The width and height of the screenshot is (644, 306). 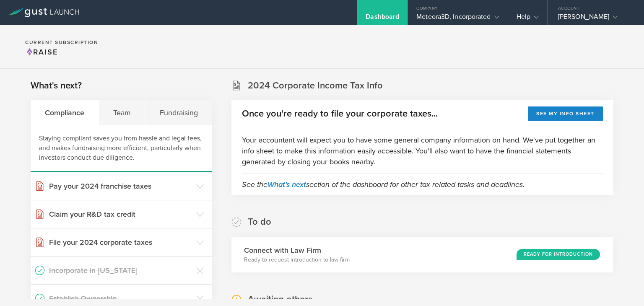 I want to click on h3: Connect with Law Firm, so click(x=297, y=250).